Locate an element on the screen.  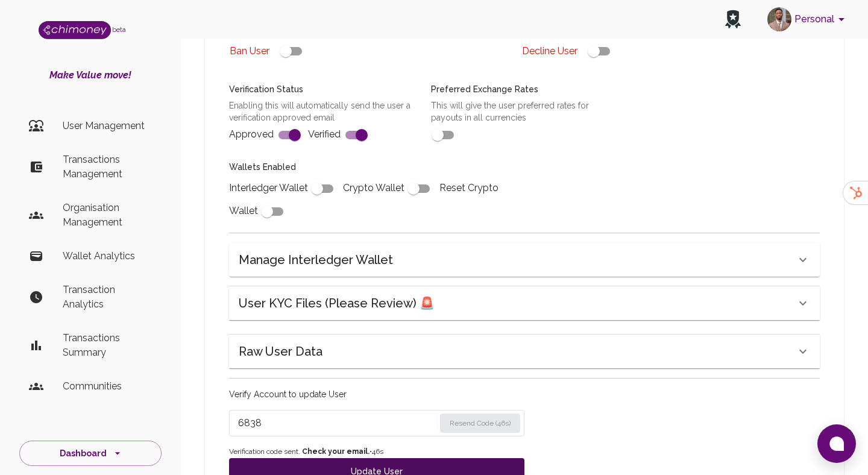
h6: Wallets Enabled is located at coordinates (373, 168).